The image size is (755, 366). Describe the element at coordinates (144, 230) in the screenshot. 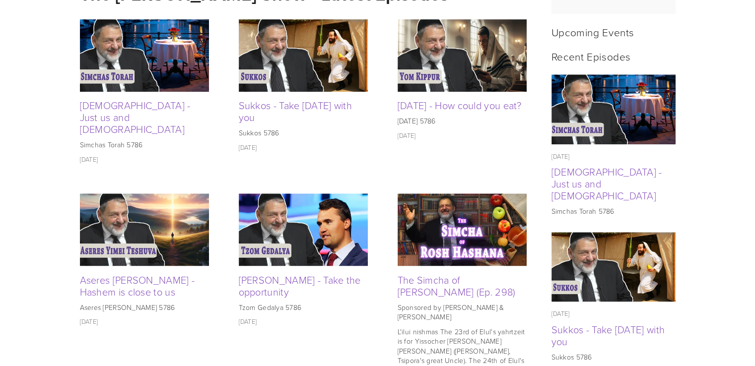

I see `a: Aseres Yimei Teshuva - Hashem is close to us` at that location.